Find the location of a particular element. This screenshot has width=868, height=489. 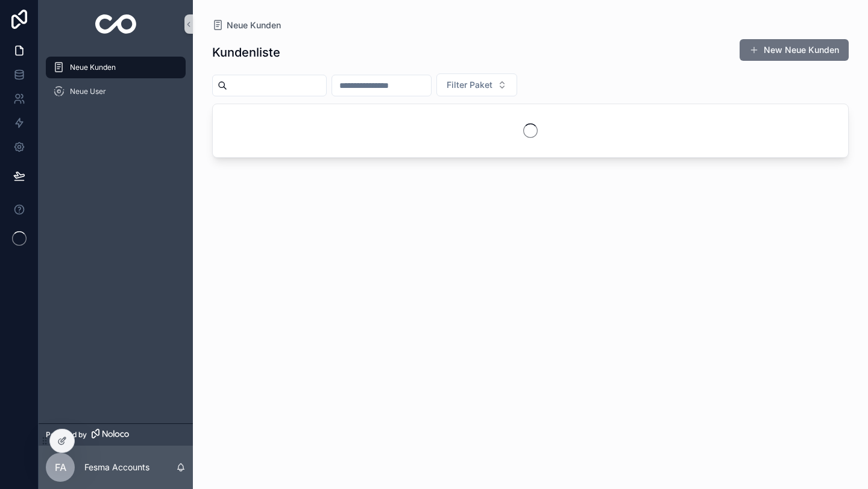

span: Neue User is located at coordinates (88, 91).